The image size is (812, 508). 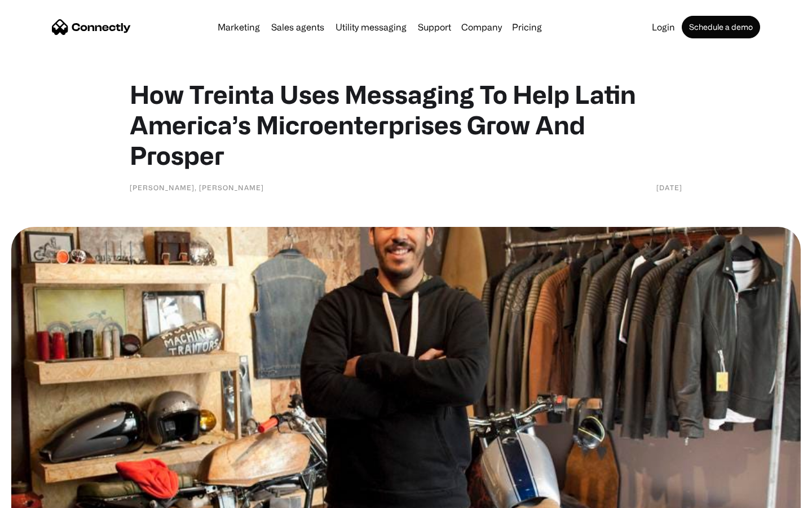 I want to click on a: Utility messaging, so click(x=371, y=27).